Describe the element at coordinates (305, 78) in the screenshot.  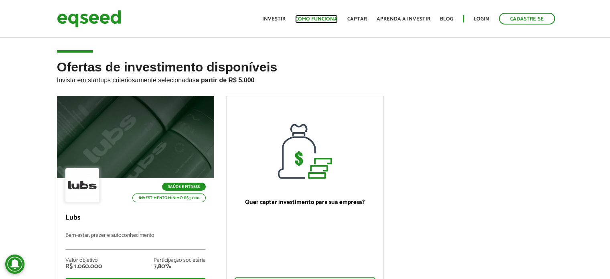
I see `h2: Ofertas de investimento disponíveis` at that location.